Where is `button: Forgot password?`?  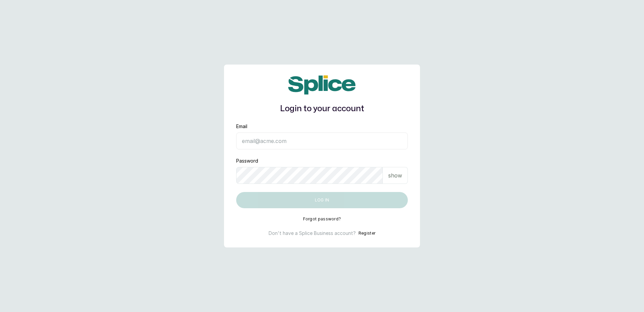 button: Forgot password? is located at coordinates (322, 219).